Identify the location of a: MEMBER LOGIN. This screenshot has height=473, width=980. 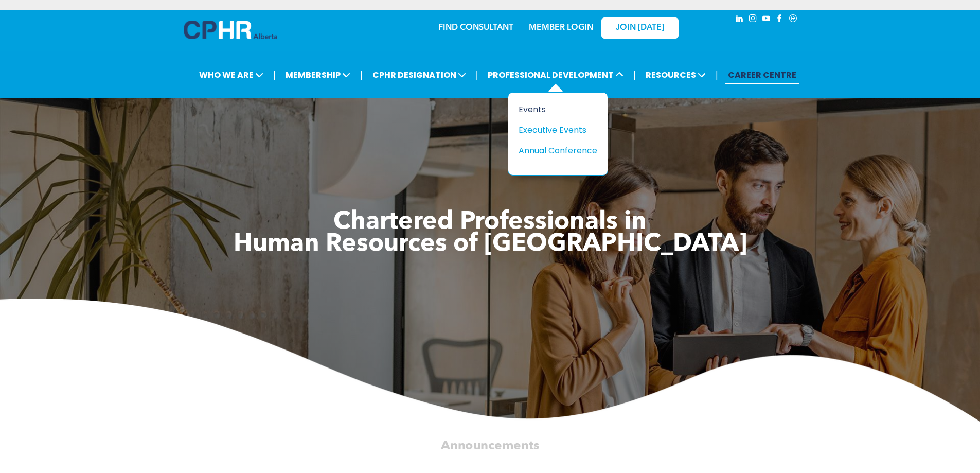
(561, 28).